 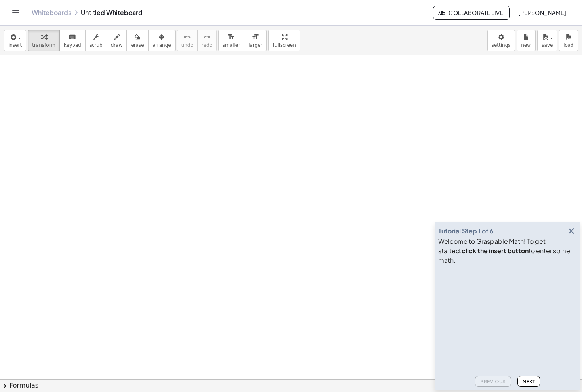 I want to click on span: smaller, so click(x=231, y=45).